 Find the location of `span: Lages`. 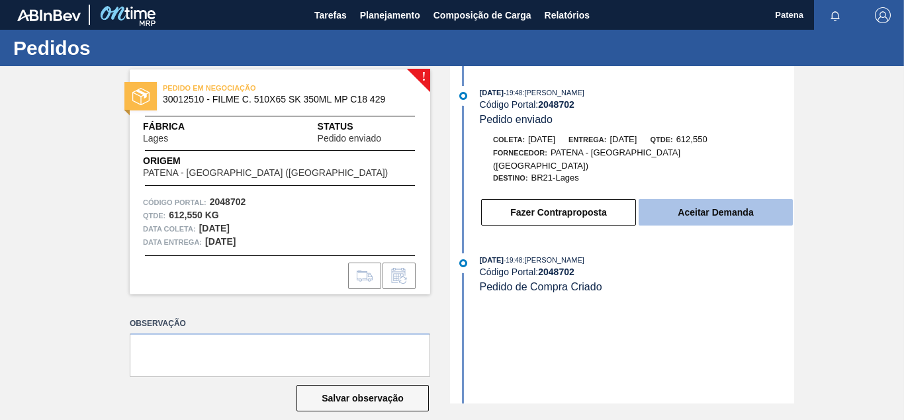

span: Lages is located at coordinates (156, 138).